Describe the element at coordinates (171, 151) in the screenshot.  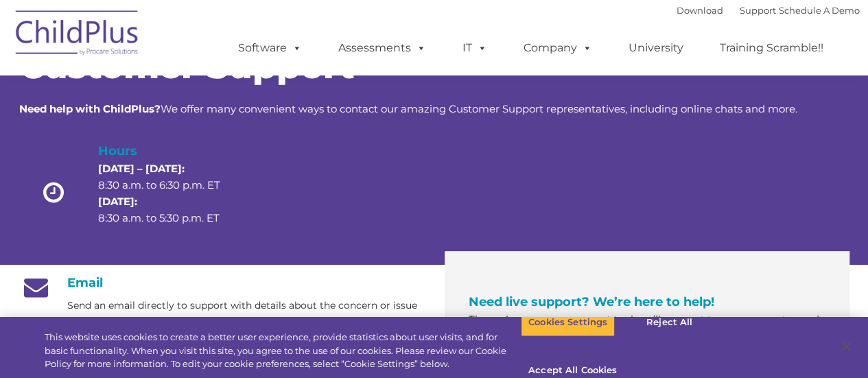
I see `h4: Hours` at that location.